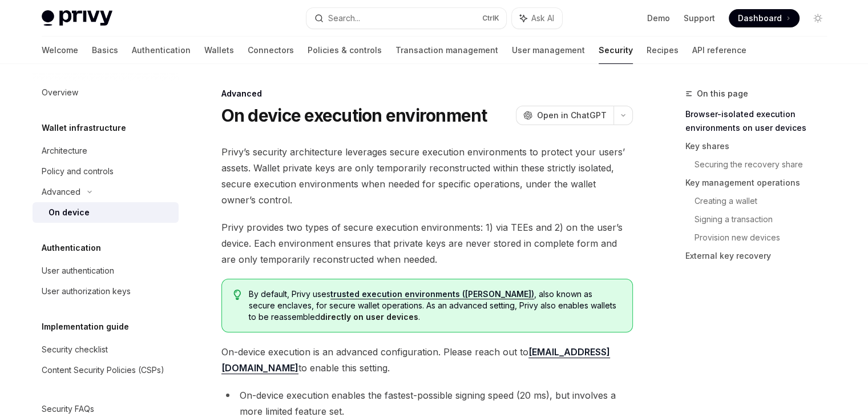 The height and width of the screenshot is (417, 868). Describe the element at coordinates (699, 18) in the screenshot. I see `a: Support` at that location.